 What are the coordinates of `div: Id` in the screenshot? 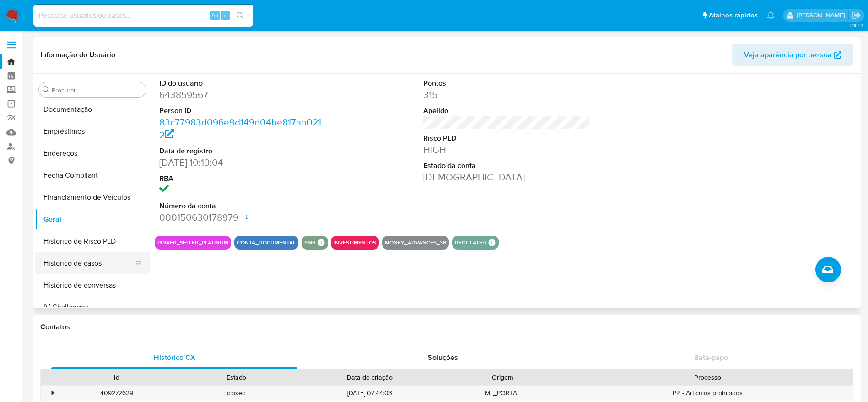 It's located at (117, 377).